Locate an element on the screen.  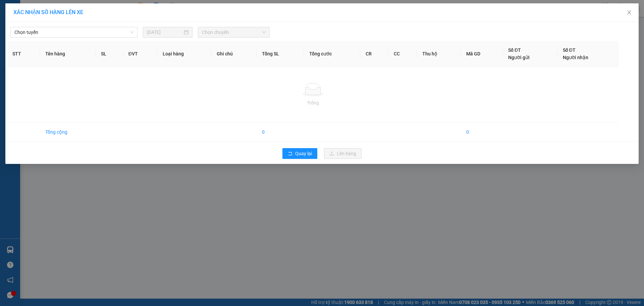
span: XÁC NHẬN SỐ HÀNG LÊN XE is located at coordinates (48, 12).